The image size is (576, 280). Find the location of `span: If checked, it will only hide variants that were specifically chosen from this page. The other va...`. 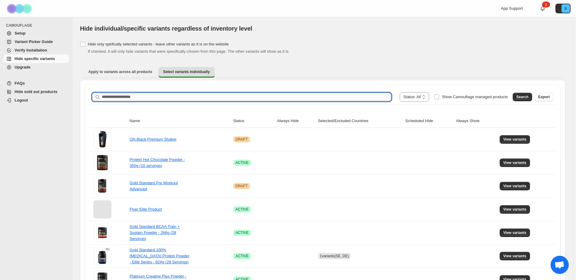

span: If checked, it will only hide variants that were specifically chosen from this page. The other va... is located at coordinates (189, 51).